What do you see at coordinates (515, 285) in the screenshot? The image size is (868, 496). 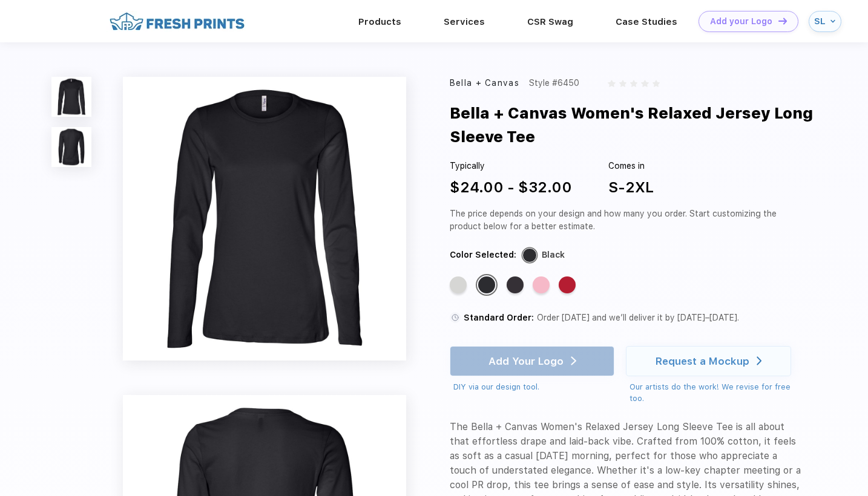 I see `div: Dark Grey Heather` at bounding box center [515, 285].